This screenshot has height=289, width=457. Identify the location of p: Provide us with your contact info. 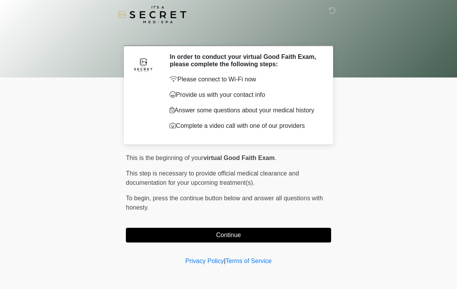
(244, 95).